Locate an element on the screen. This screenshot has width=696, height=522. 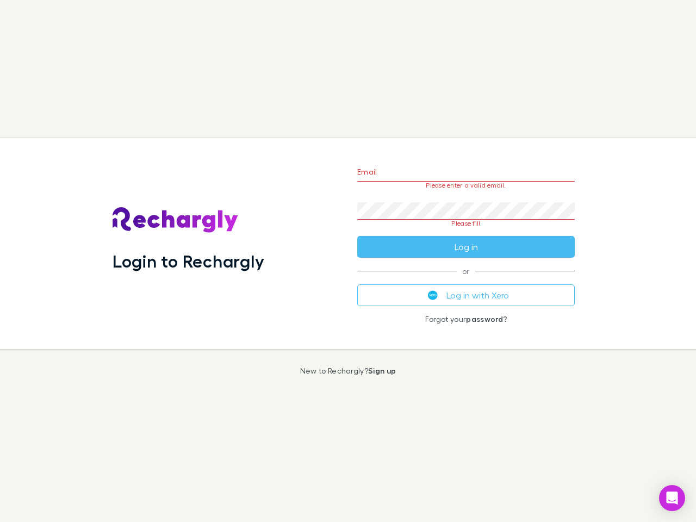
a: Sign up is located at coordinates (381, 370).